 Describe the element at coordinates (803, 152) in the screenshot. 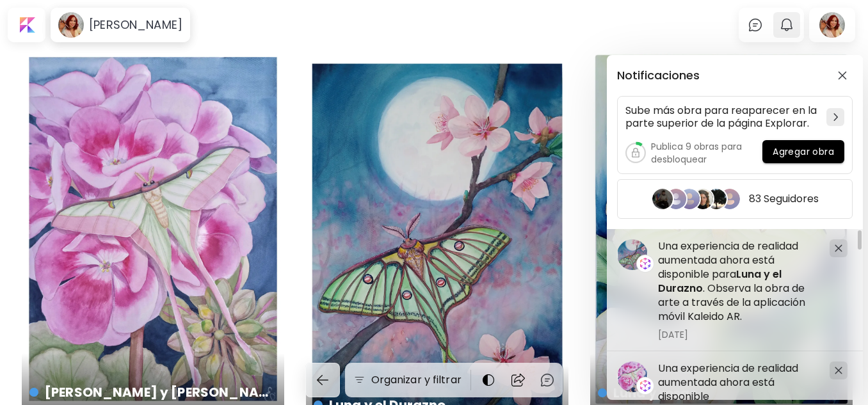

I see `span: Agregar obra` at that location.